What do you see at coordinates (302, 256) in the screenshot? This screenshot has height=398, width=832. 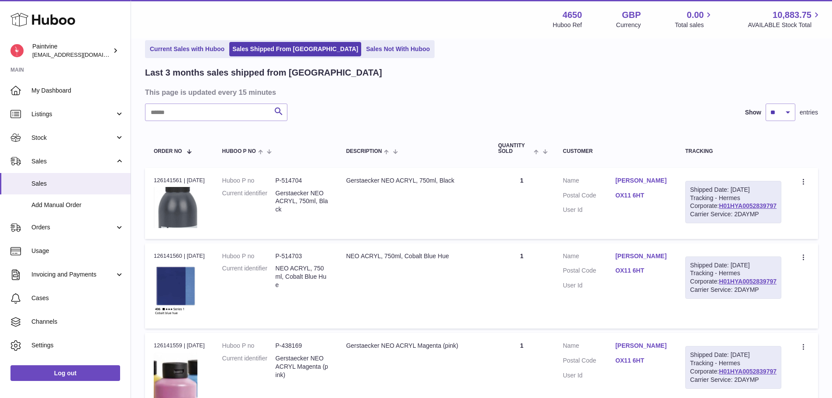 I see `dd: P-514703` at bounding box center [302, 256].